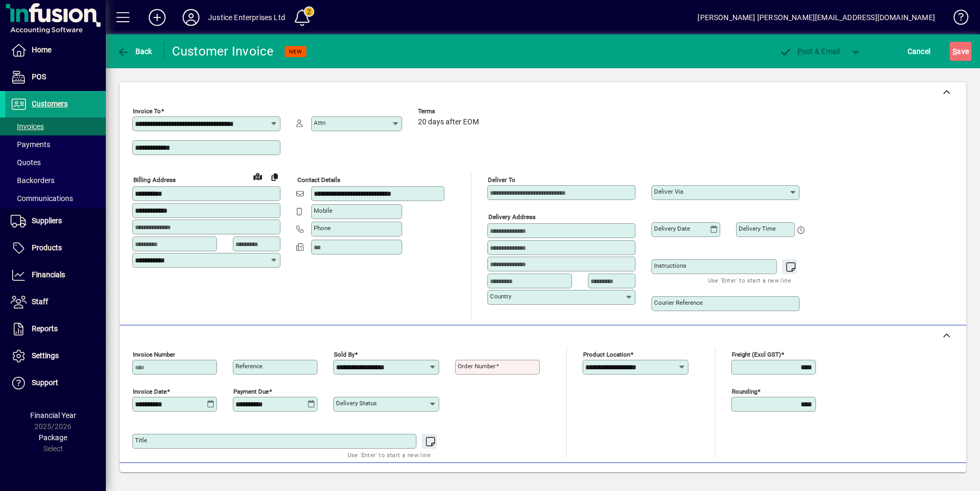 The width and height of the screenshot is (980, 491). Describe the element at coordinates (27, 126) in the screenshot. I see `span: Invoices` at that location.